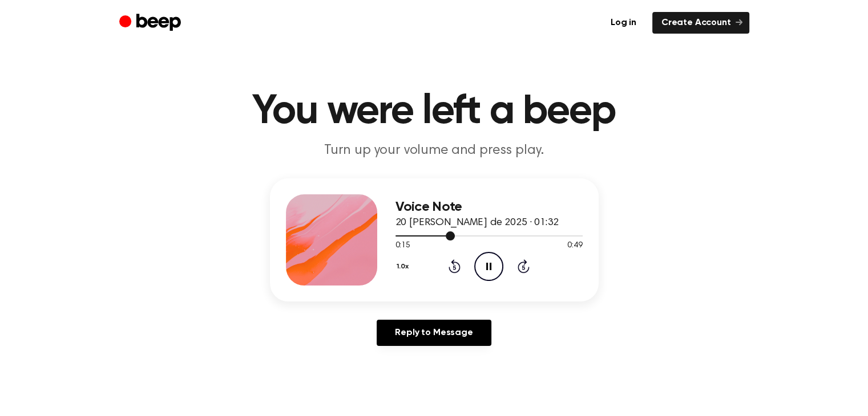 The height and width of the screenshot is (416, 868). What do you see at coordinates (404, 267) in the screenshot?
I see `button: 1.0x` at bounding box center [404, 267].